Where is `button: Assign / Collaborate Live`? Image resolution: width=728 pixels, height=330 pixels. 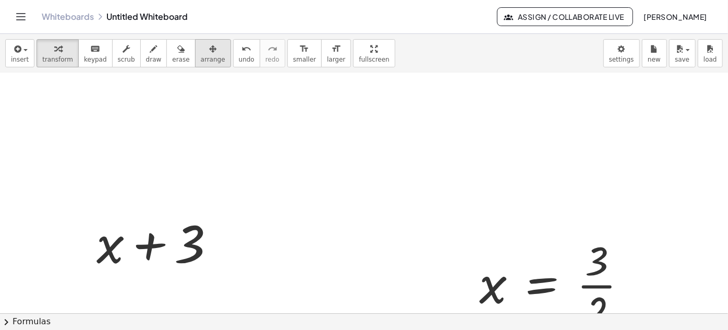
button: Assign / Collaborate Live is located at coordinates (565, 17).